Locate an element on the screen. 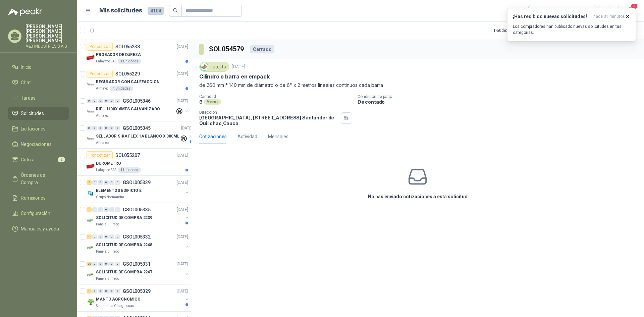 The image size is (644, 317). a: Tareas is located at coordinates (38, 98).